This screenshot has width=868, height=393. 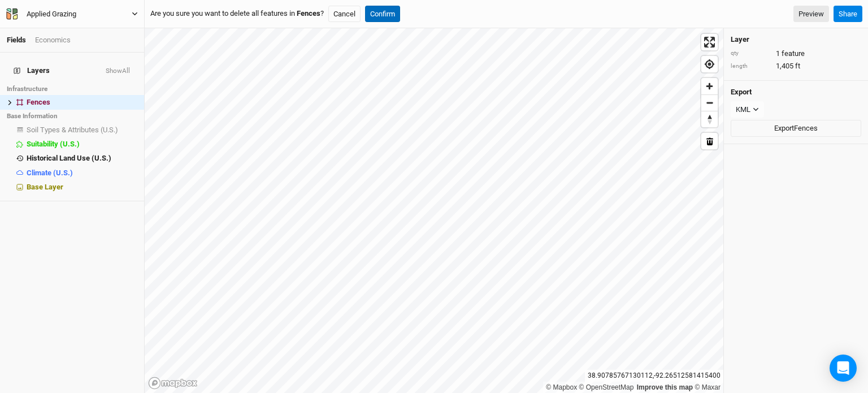 What do you see at coordinates (796, 54) in the screenshot?
I see `div: 1` at bounding box center [796, 54].